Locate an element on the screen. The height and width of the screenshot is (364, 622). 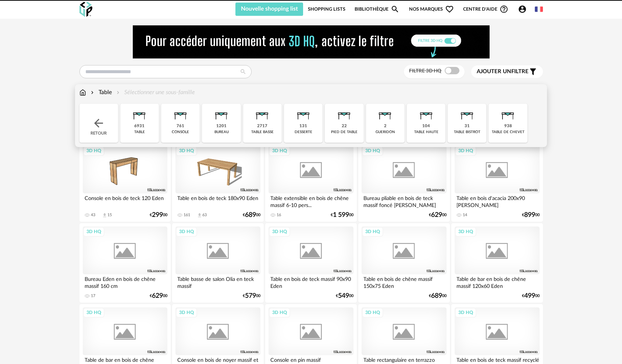
span: Nouvelle shopping list is located at coordinates (269, 8).